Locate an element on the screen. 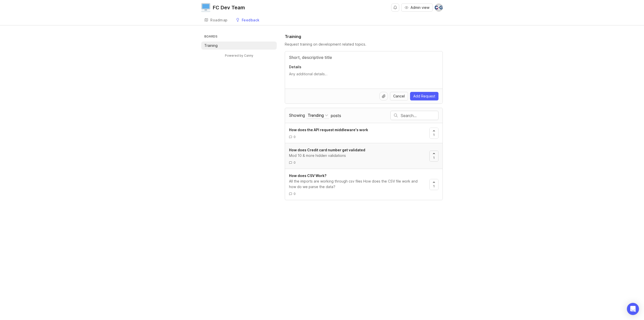  a: How does Credit card number get validatedMod 10 & more hidden validations0 is located at coordinates (359, 156).